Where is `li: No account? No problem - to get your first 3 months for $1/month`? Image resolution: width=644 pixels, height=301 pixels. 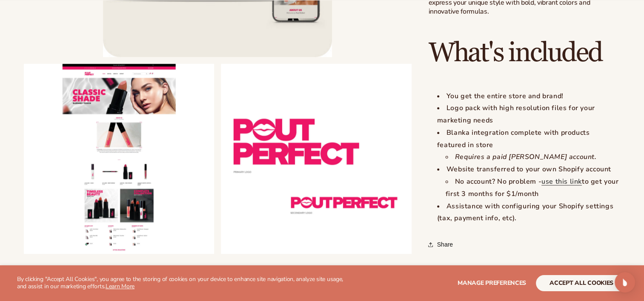
li: No account? No problem - to get your first 3 months for $1/month is located at coordinates (533, 187).